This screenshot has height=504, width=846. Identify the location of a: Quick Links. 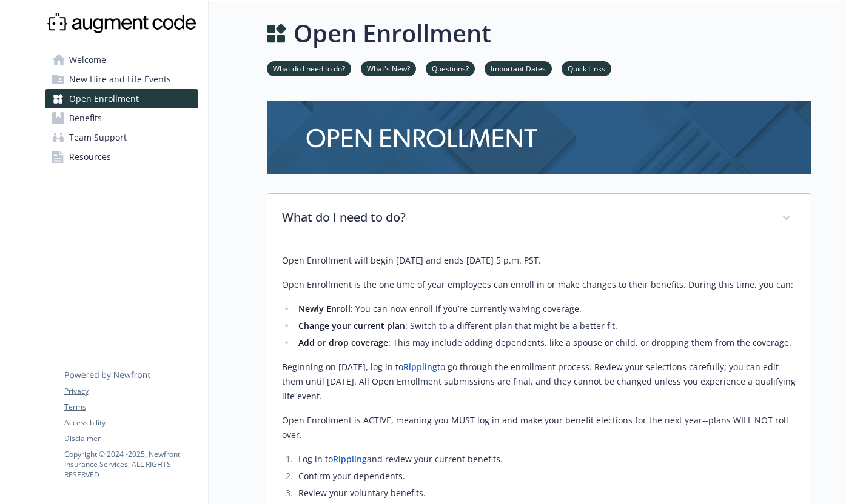
(586, 68).